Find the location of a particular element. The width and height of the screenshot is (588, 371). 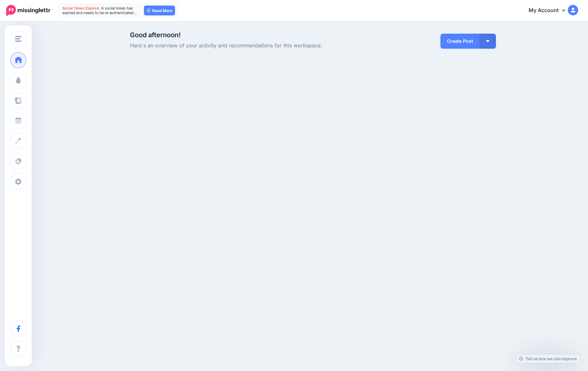

a: Create Post is located at coordinates (460, 41).